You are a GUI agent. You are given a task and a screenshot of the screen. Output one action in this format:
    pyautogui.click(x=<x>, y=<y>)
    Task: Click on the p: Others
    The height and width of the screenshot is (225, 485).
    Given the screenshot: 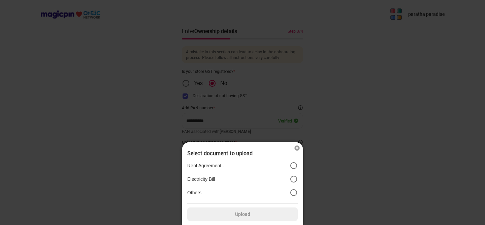 What is the action you would take?
    pyautogui.click(x=194, y=192)
    